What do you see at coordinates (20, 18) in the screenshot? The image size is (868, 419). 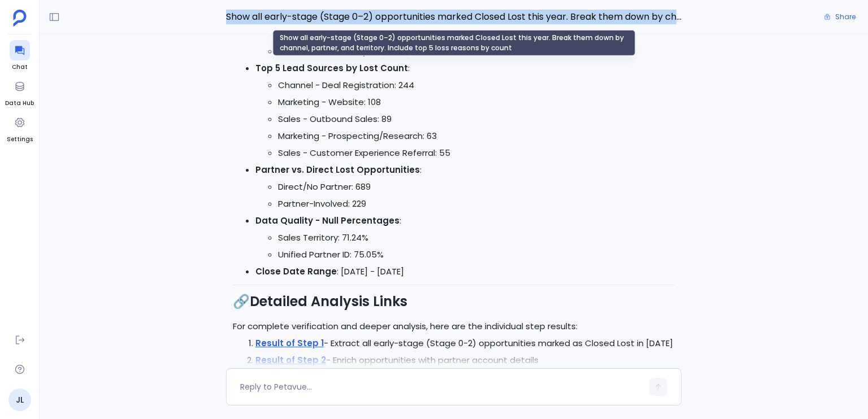 I see `img: petavue logo` at bounding box center [20, 18].